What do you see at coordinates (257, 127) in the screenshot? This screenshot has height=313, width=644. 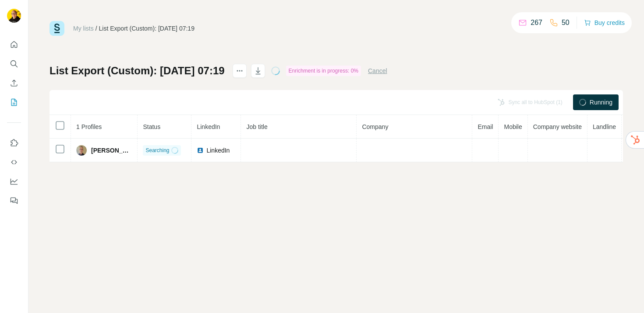 I see `span: Job title` at bounding box center [257, 127].